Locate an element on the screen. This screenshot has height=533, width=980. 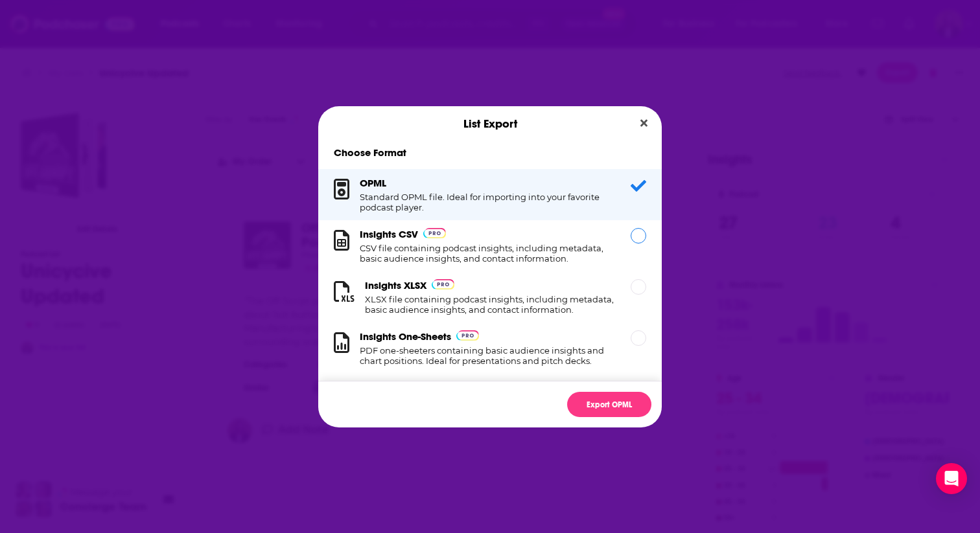
h1: Choose Format is located at coordinates (490, 152).